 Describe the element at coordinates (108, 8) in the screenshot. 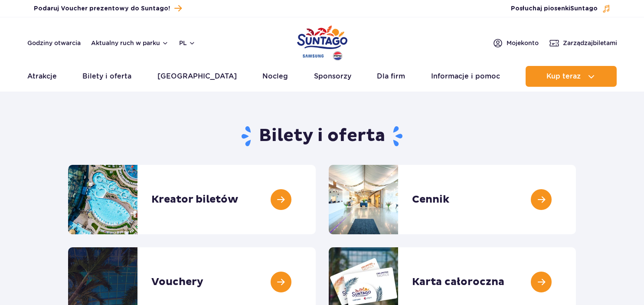

I see `a: Podaruj Voucher prezentowy do Suntago!` at that location.